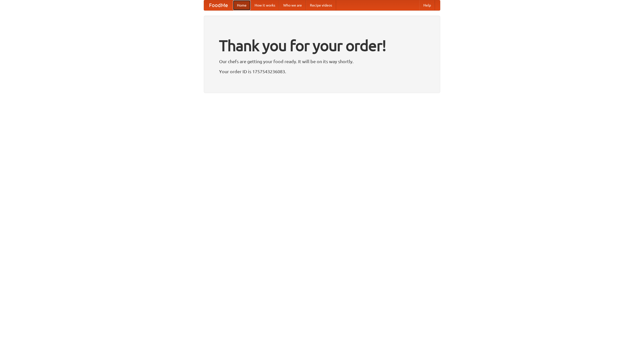 This screenshot has height=356, width=644. Describe the element at coordinates (322, 46) in the screenshot. I see `h1: Thank you for your order!` at that location.